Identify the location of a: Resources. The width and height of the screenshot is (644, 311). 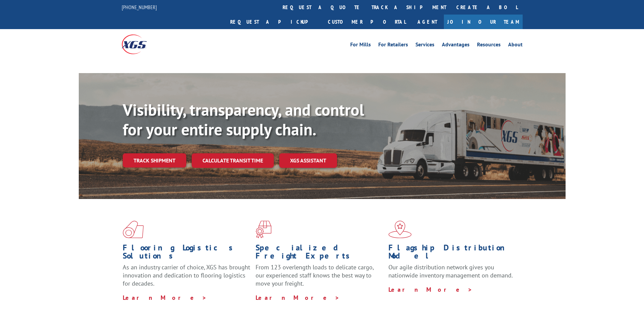
(489, 46).